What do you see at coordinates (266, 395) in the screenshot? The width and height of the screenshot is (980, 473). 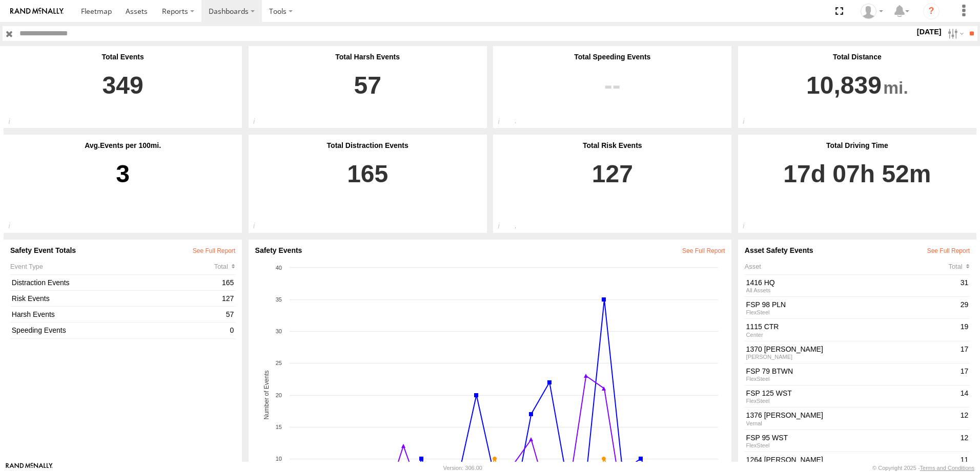 I see `tspan: Number of Events` at bounding box center [266, 395].